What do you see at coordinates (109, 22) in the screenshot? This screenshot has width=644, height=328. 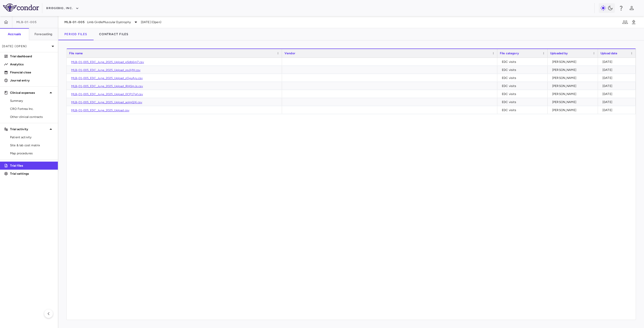 I see `span: Limb GirdleMuscular Dystrophy` at bounding box center [109, 22].